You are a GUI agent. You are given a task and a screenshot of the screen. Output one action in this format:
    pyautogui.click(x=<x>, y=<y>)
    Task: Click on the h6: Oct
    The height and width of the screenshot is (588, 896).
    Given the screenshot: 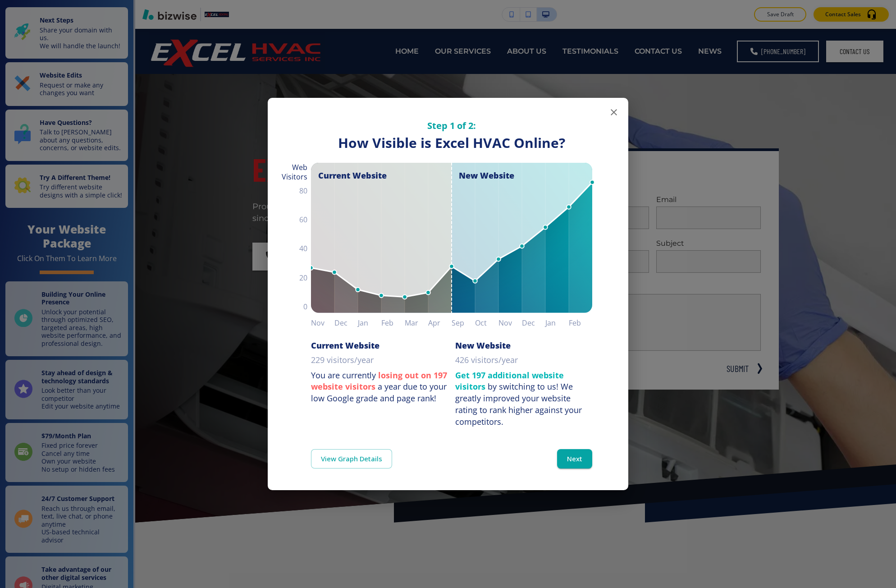 What is the action you would take?
    pyautogui.click(x=487, y=323)
    